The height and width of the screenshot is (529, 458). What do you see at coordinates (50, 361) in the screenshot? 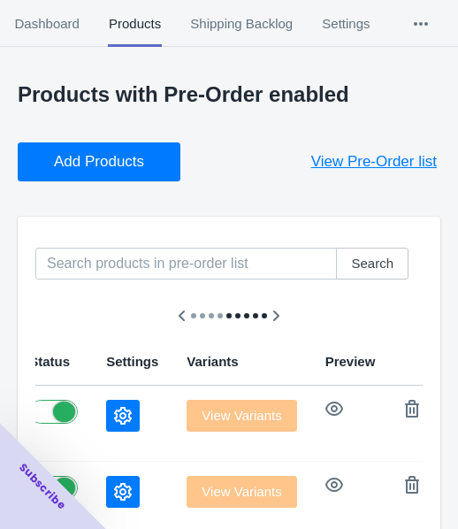
I see `span: Status` at bounding box center [50, 361].